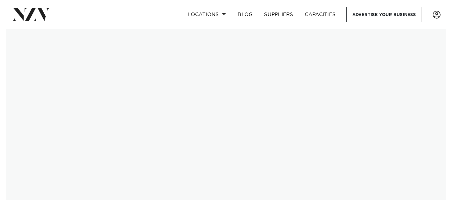  Describe the element at coordinates (320, 14) in the screenshot. I see `a: Capacities` at that location.